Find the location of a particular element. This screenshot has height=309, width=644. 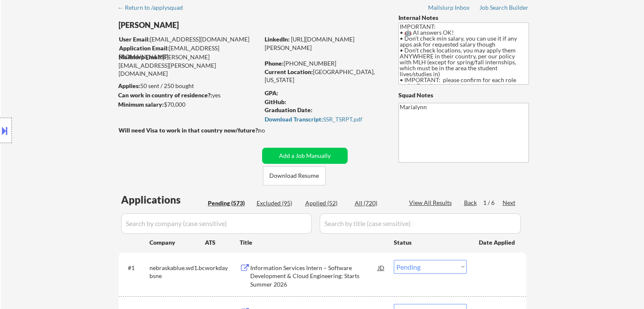

div: SSR_TSRPT.pdf is located at coordinates (323, 119).